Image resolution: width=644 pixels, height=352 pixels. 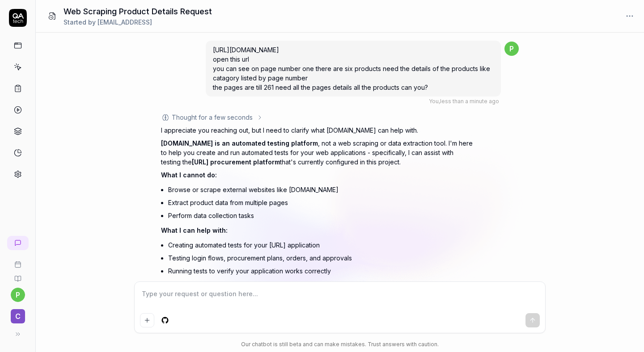 What do you see at coordinates (17, 261) in the screenshot?
I see `a: Book a call with us` at bounding box center [17, 261].